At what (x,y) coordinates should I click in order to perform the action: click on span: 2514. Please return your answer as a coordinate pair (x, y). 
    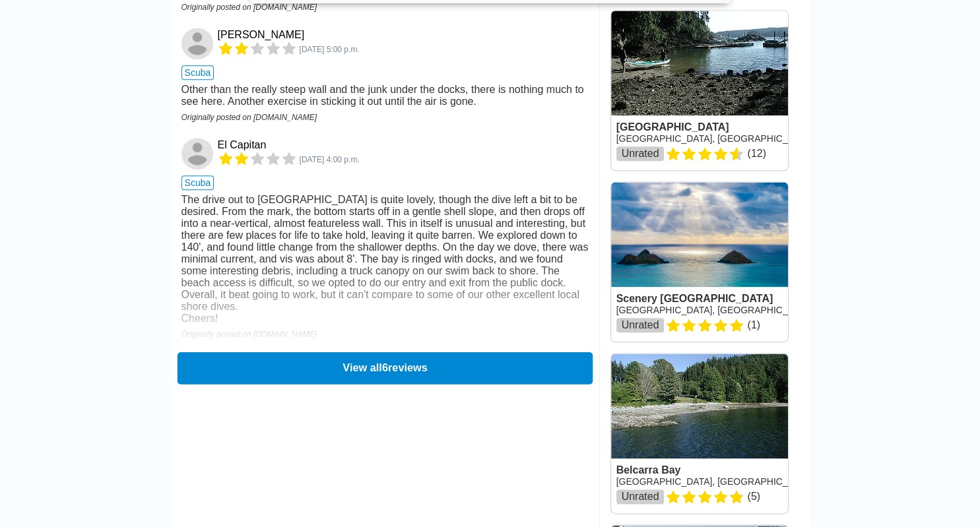
    Looking at the image, I should click on (329, 50).